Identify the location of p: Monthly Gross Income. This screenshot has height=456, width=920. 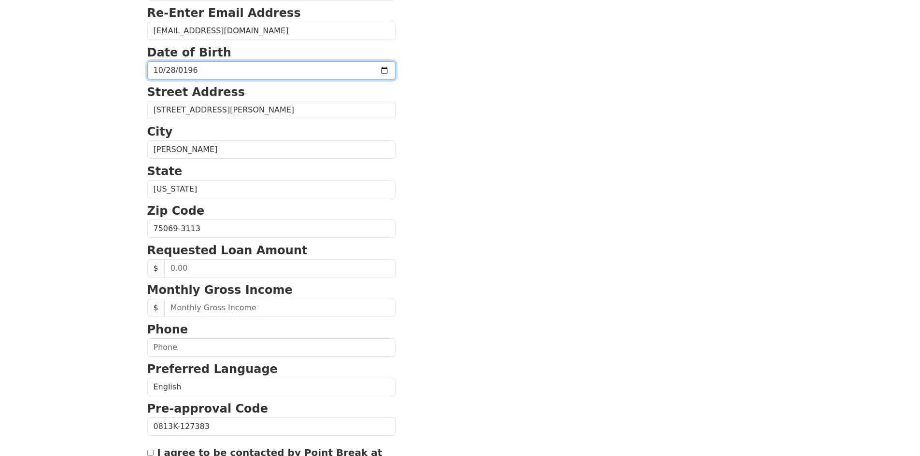
(271, 290).